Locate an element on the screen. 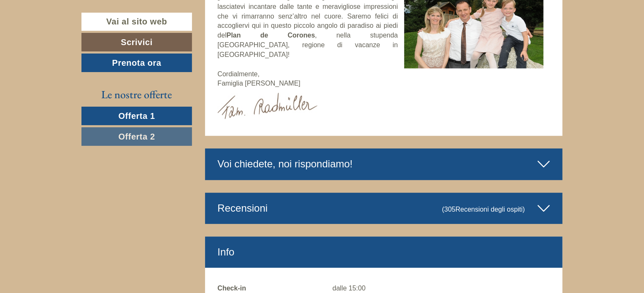 This screenshot has height=293, width=644. div: Info is located at coordinates (384, 252).